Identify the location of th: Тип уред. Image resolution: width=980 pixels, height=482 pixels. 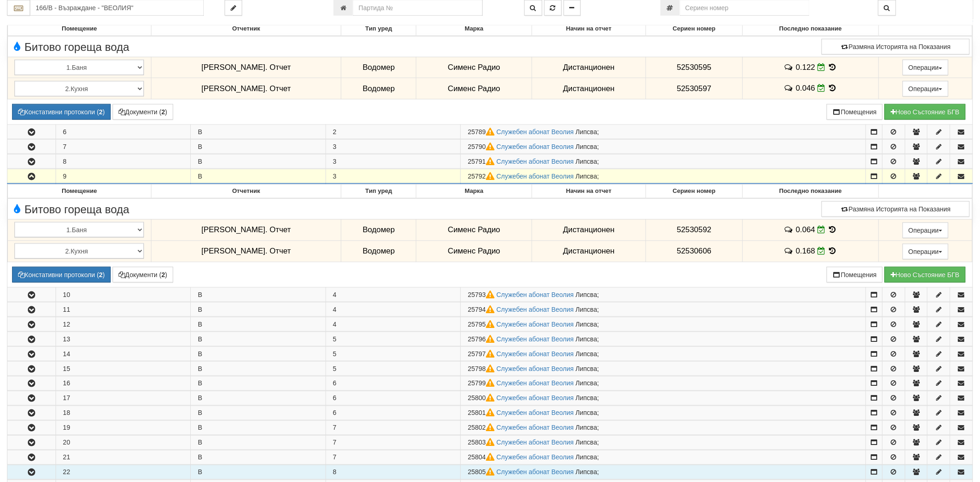
(379, 191).